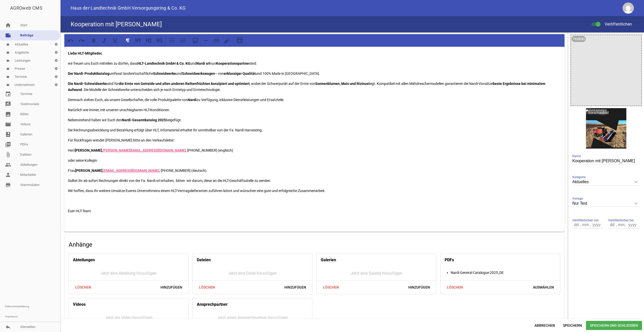 This screenshot has width=644, height=332. Describe the element at coordinates (315, 100) in the screenshot. I see `p: Demnach stehen Euch, als unsere Gesellschafter, die volle Produktpalette von zu Verfügung, inklus...` at that location.